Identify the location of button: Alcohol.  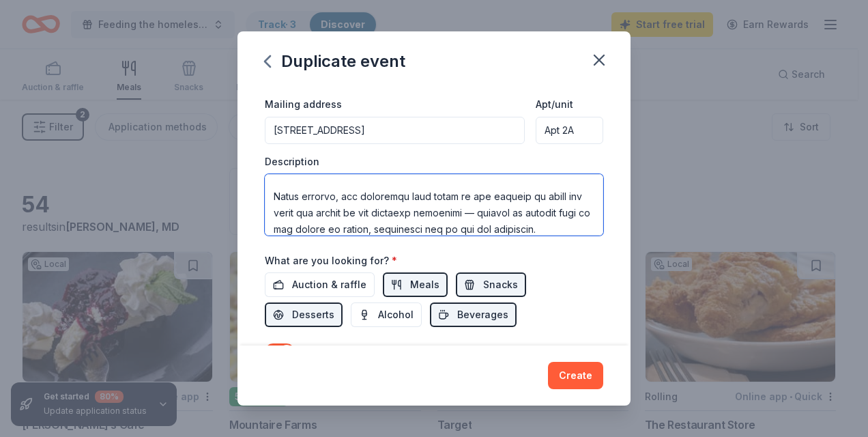
(386, 315).